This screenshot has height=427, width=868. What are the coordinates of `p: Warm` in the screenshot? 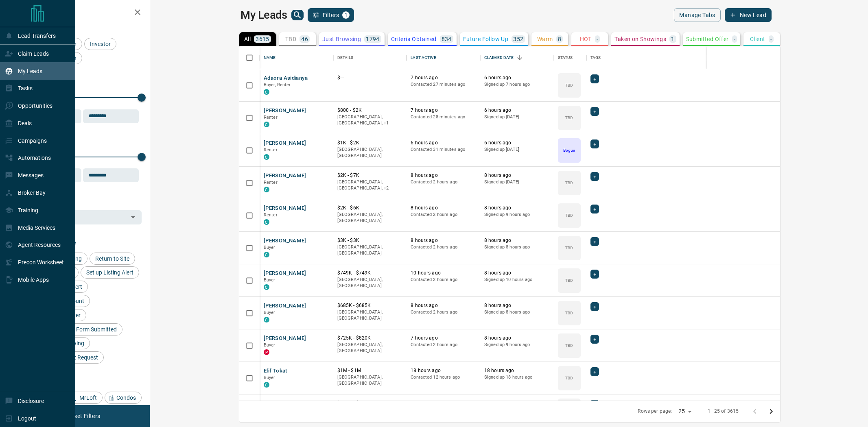 It's located at (545, 39).